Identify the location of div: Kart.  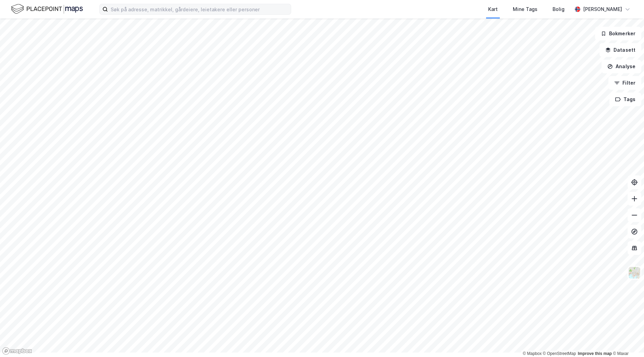
(493, 9).